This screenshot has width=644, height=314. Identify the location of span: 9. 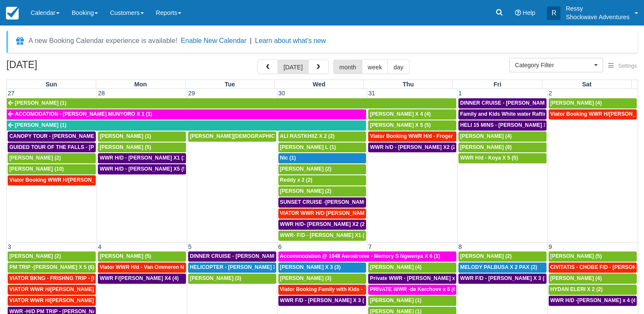
(551, 247).